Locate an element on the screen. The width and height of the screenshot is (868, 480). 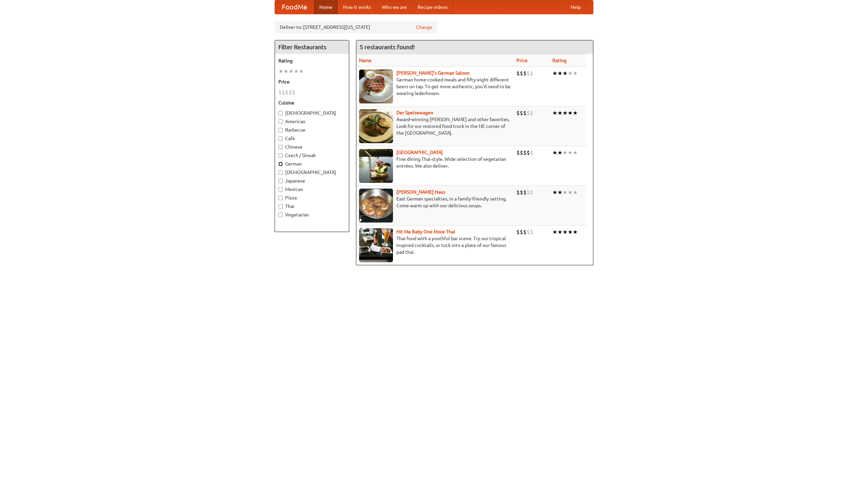
input: Cafe is located at coordinates (280, 138).